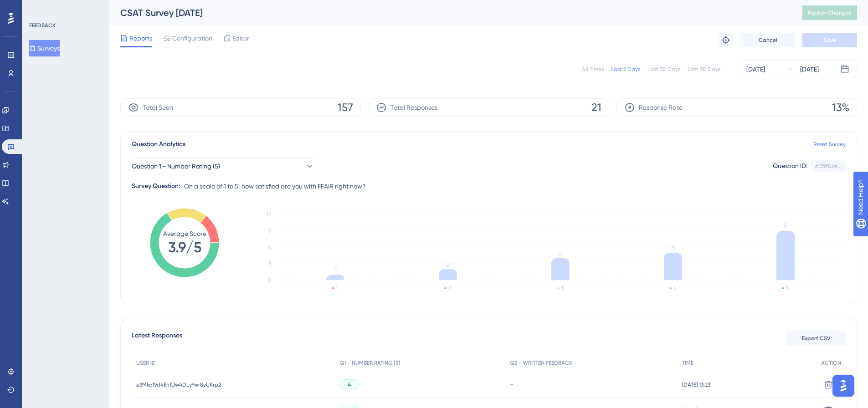 This screenshot has height=408, width=868. I want to click on span: USER ID, so click(146, 363).